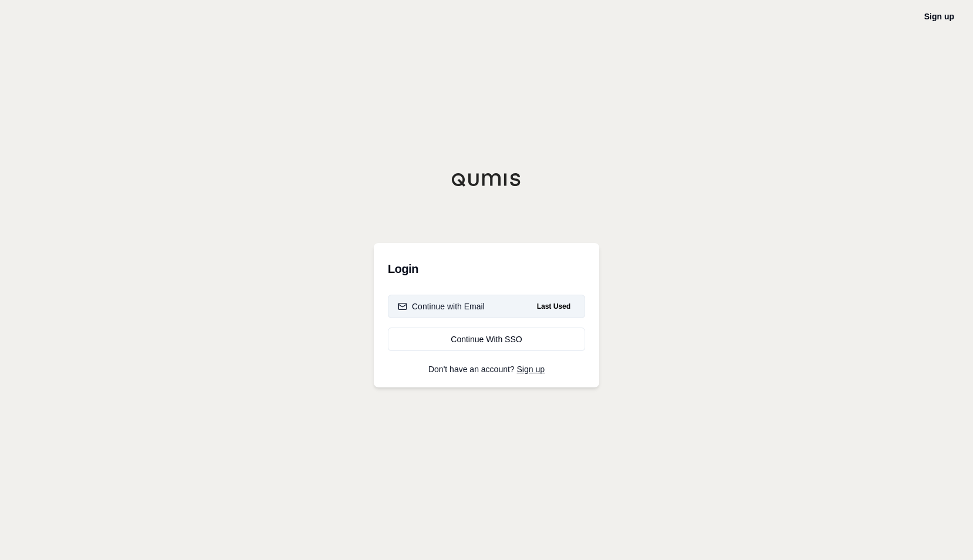  What do you see at coordinates (486, 339) in the screenshot?
I see `a: Continue With SSO` at bounding box center [486, 339].